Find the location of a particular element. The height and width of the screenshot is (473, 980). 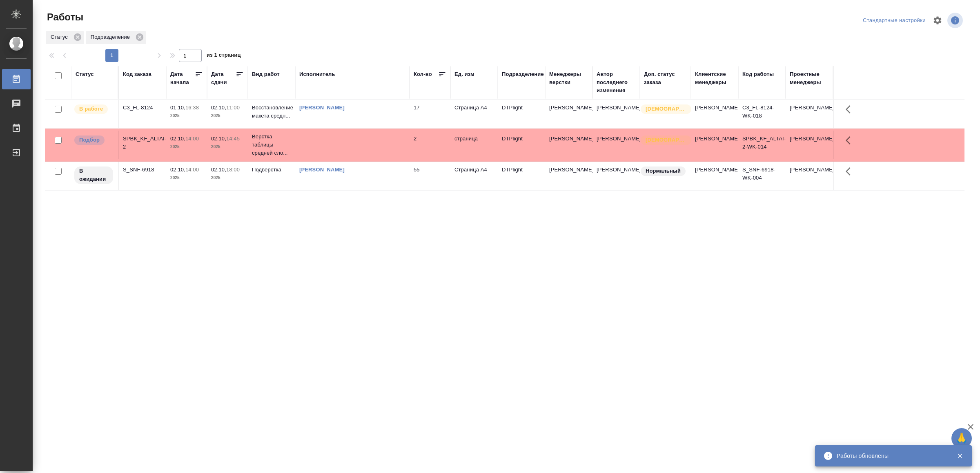

p: В ожидании is located at coordinates (93, 175).